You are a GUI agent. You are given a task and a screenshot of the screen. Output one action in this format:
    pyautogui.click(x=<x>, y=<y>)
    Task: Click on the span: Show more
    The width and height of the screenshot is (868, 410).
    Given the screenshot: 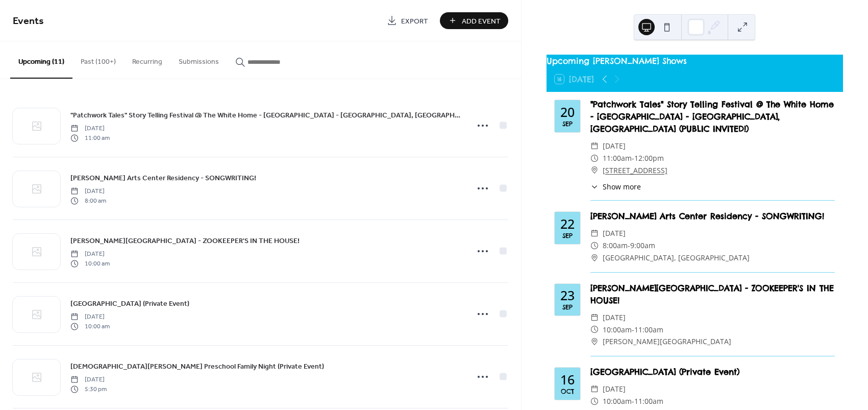 What is the action you would take?
    pyautogui.click(x=622, y=187)
    